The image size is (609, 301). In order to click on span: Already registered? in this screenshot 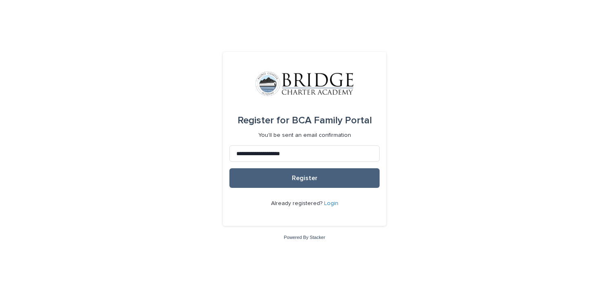, I will do `click(297, 203)`.